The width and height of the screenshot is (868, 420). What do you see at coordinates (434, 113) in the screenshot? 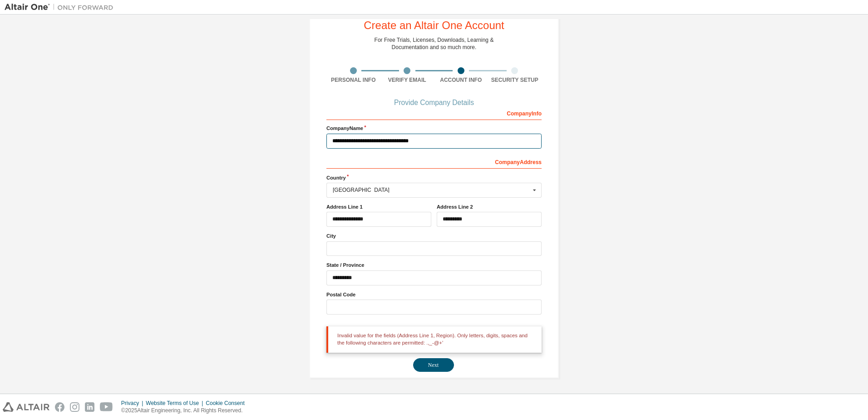
I see `div: Company Info` at bounding box center [434, 113].